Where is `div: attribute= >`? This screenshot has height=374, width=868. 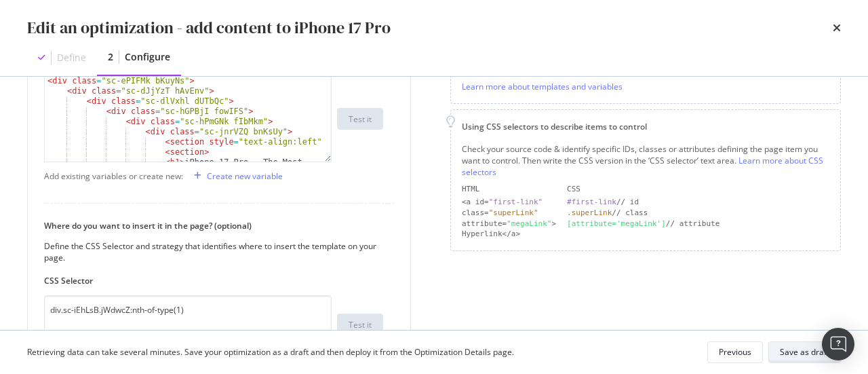
div: attribute= > is located at coordinates (509, 224).